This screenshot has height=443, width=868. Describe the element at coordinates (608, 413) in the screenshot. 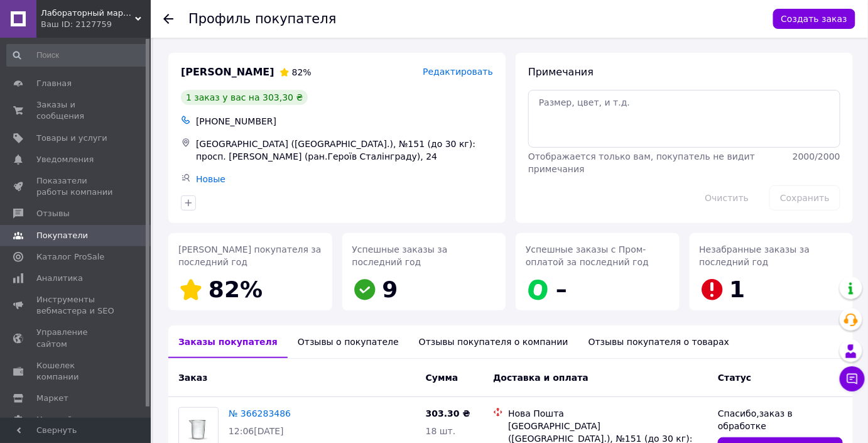

I see `div: Нова Пошта` at that location.